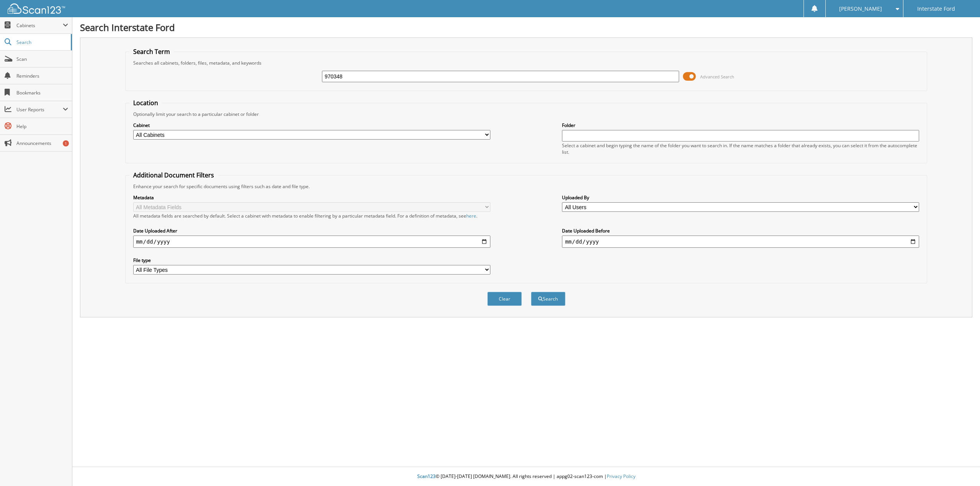 The width and height of the screenshot is (980, 486). Describe the element at coordinates (717, 77) in the screenshot. I see `span: Advanced Search` at that location.